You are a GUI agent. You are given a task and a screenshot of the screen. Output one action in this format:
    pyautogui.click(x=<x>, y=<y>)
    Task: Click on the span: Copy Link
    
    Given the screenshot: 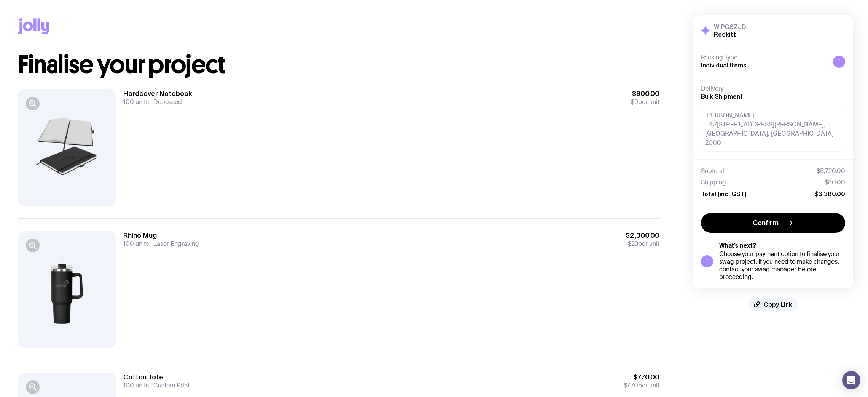 What is the action you would take?
    pyautogui.click(x=778, y=304)
    